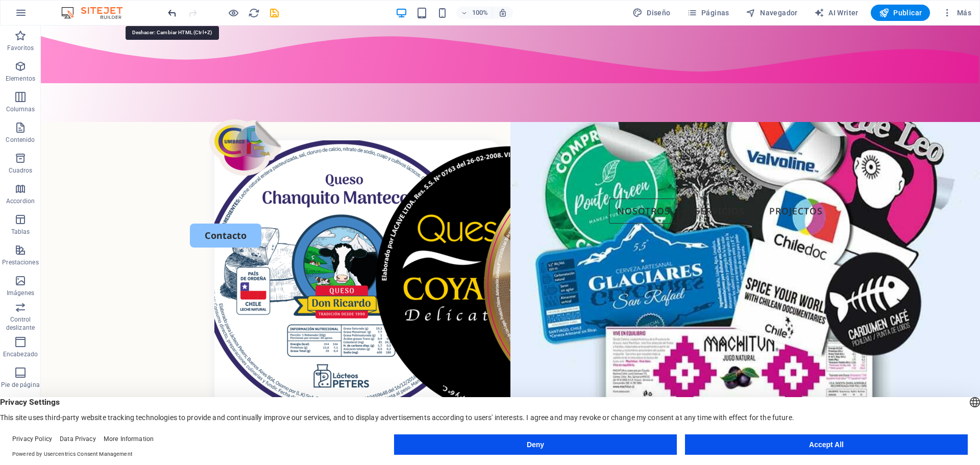 The height and width of the screenshot is (465, 980). I want to click on i: Al redimensionar, ajustar el nivel de zoom automáticamente para ajustarse al dispositivo elegido., so click(503, 13).